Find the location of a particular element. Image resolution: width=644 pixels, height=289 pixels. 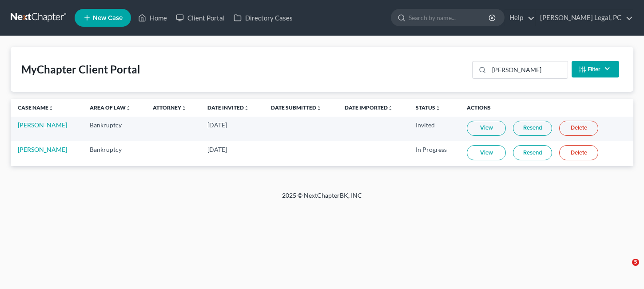

button: Filter is located at coordinates (595, 69).